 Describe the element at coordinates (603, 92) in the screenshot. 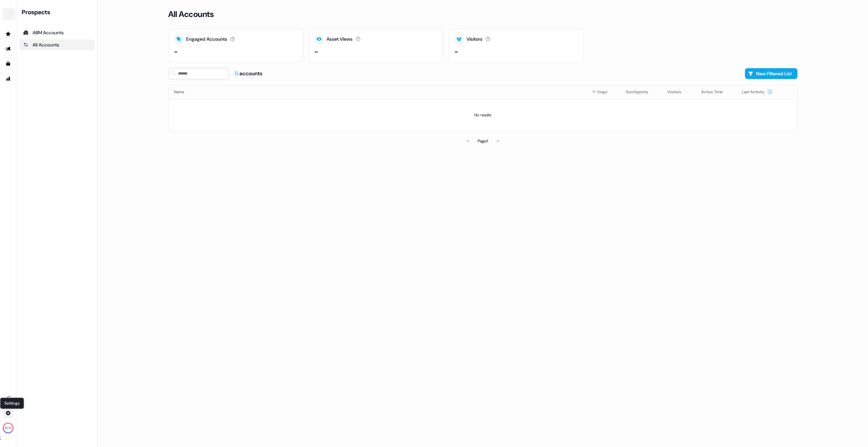

I see `div: Stage` at that location.